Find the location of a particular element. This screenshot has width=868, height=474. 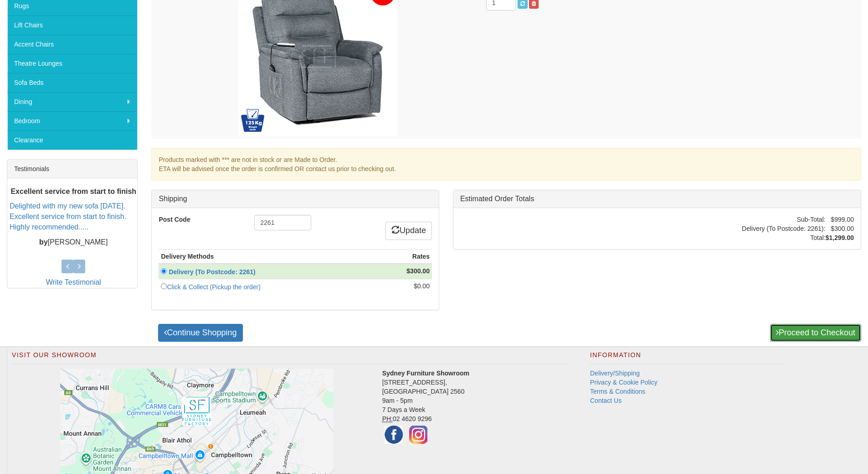

img: Instagram is located at coordinates (418, 435).